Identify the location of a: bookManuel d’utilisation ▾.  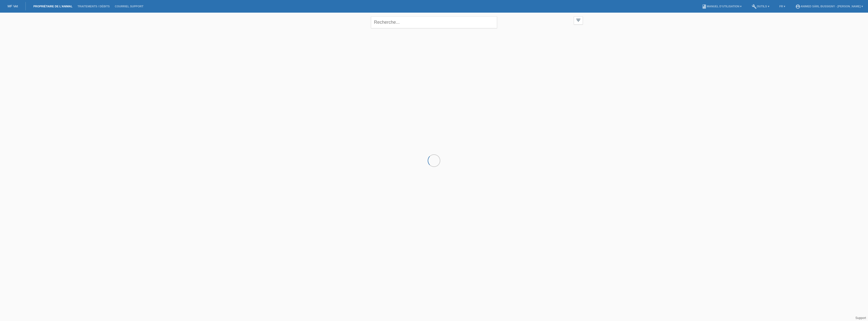
(722, 6).